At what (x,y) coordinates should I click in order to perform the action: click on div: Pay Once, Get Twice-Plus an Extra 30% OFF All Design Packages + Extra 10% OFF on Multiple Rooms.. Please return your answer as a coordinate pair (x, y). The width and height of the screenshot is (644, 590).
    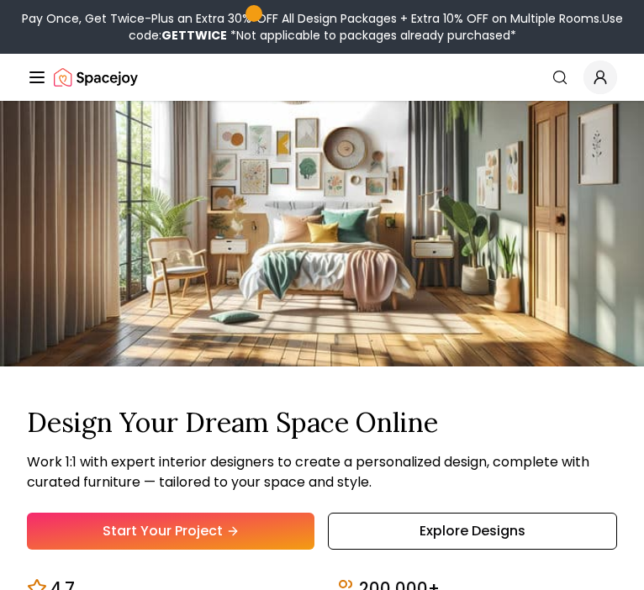
    Looking at the image, I should click on (322, 27).